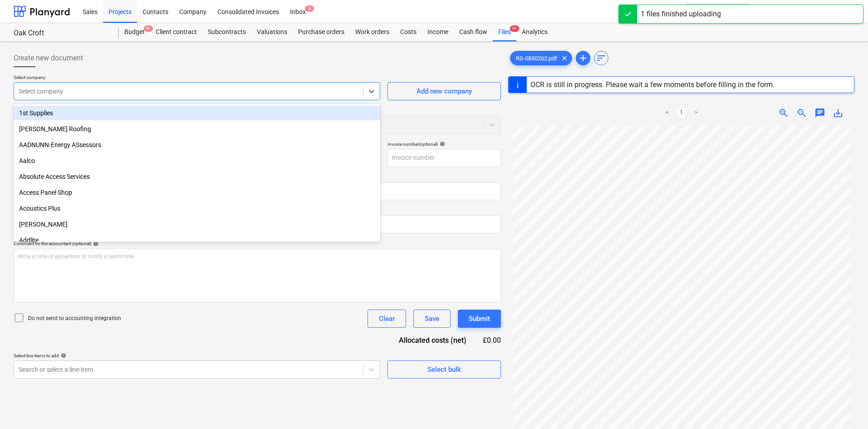 Image resolution: width=868 pixels, height=429 pixels. What do you see at coordinates (437, 32) in the screenshot?
I see `div: Income` at bounding box center [437, 32].